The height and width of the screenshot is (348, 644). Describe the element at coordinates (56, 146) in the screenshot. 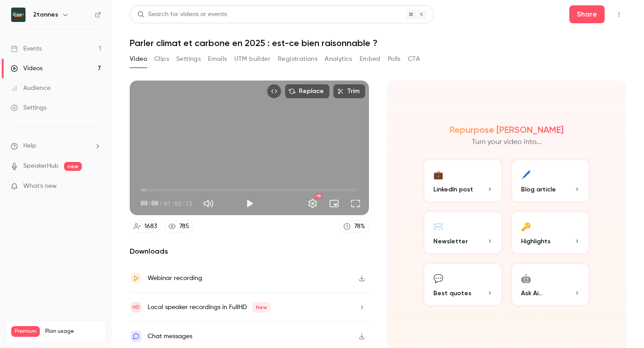

I see `li: help-dropdown-opener` at that location.